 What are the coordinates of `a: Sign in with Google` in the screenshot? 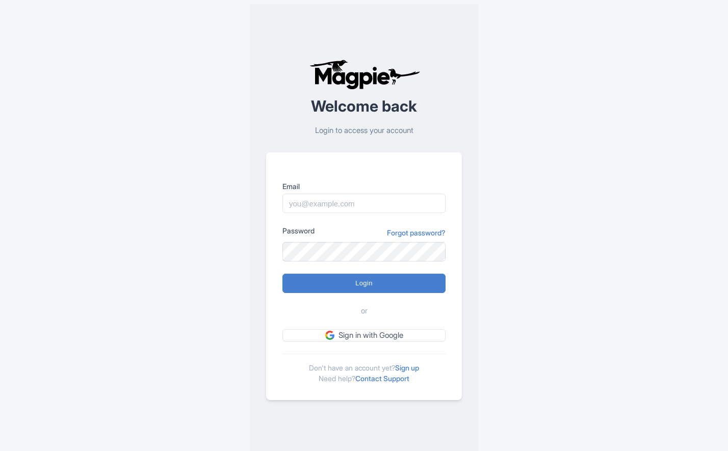 It's located at (364, 335).